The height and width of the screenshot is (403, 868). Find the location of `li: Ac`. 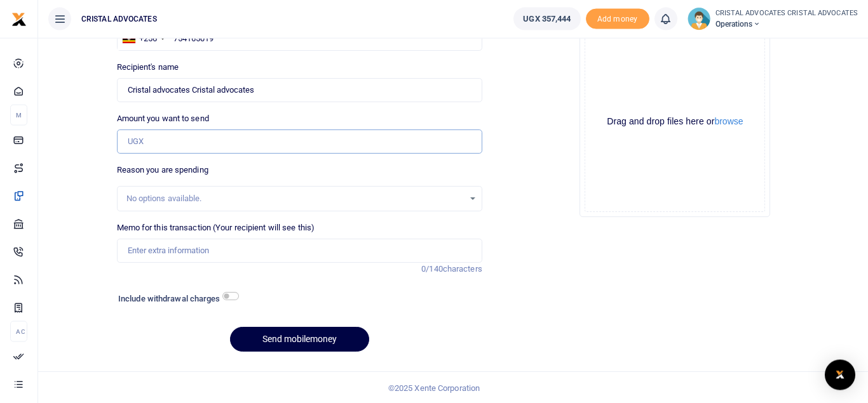

li: Ac is located at coordinates (18, 331).